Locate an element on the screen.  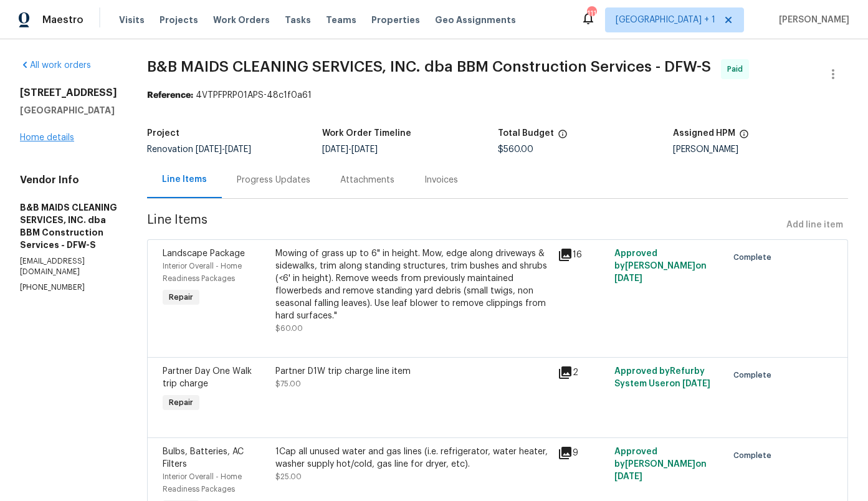
span: $560.00 is located at coordinates (516, 150).